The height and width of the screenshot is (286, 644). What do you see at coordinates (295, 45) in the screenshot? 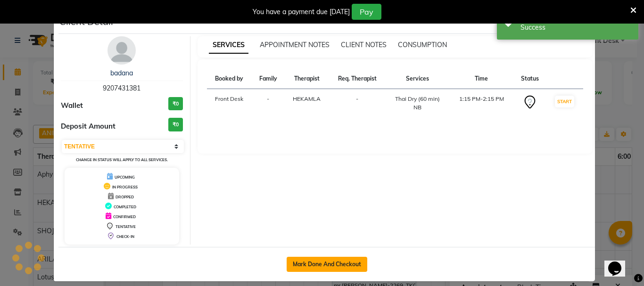
I see `span: APPOINTMENT NOTES` at bounding box center [295, 45].